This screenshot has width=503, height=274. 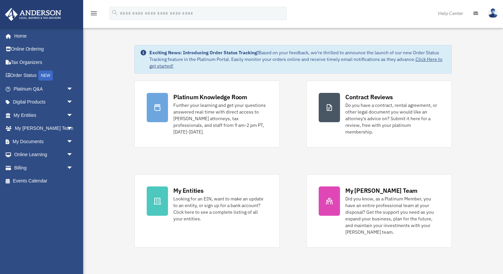 I want to click on a: Billingarrow_drop_down, so click(x=44, y=168).